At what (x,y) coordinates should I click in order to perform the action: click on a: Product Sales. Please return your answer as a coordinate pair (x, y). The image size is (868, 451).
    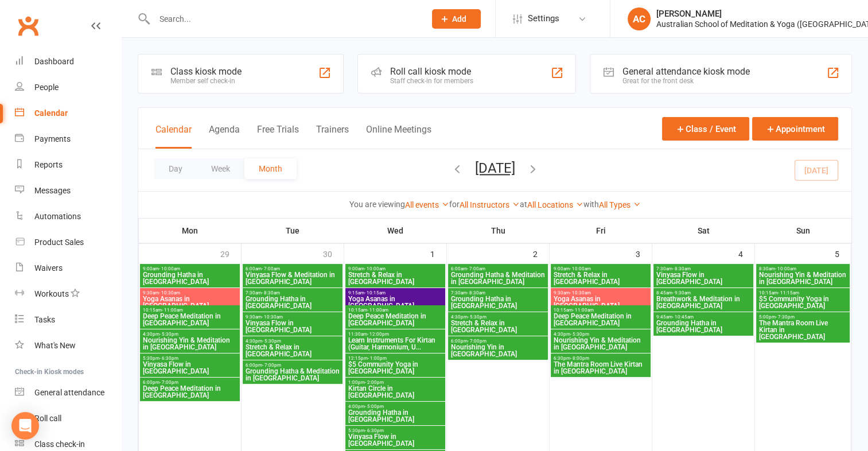
    Looking at the image, I should click on (68, 242).